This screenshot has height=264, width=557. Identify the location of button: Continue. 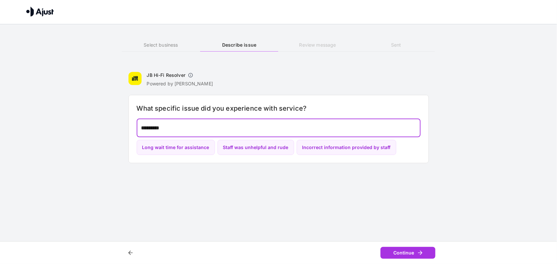
(408, 253).